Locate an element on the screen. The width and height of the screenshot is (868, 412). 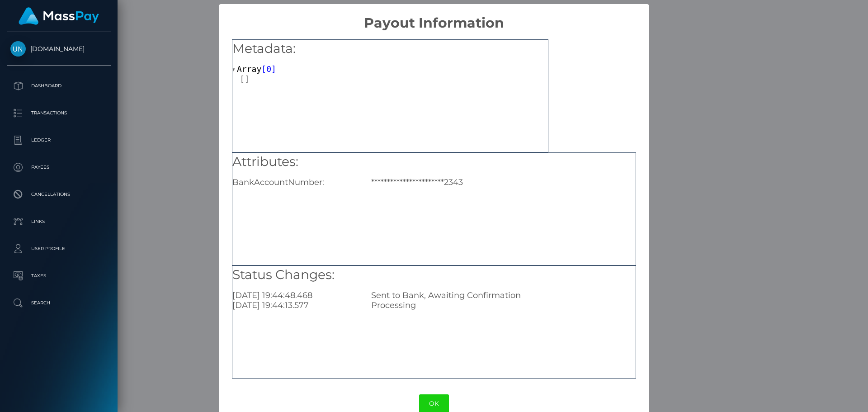
span: Array is located at coordinates (249, 69).